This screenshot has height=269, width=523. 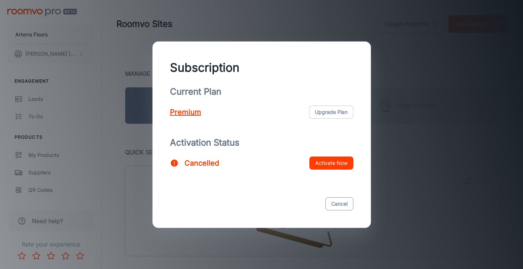 What do you see at coordinates (262, 68) in the screenshot?
I see `div: Subscription` at bounding box center [262, 68].